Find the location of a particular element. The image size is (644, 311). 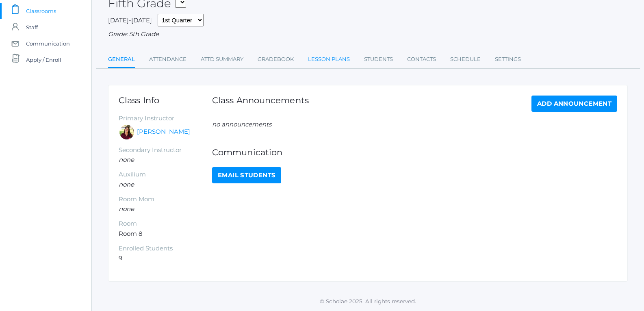

a: Students is located at coordinates (378, 60).